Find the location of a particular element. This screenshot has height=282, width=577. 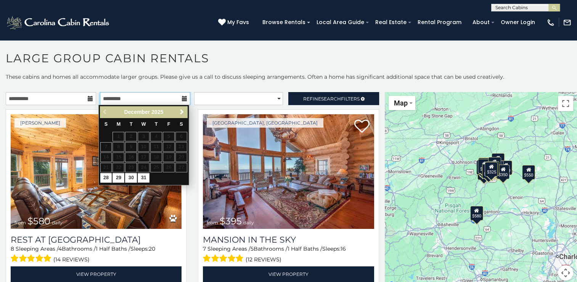

button: Change map style is located at coordinates (402, 103).